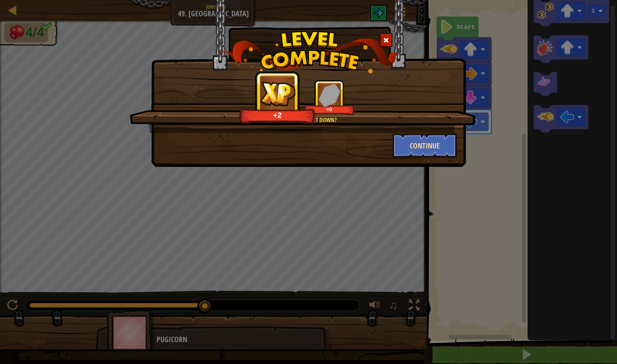 The image size is (617, 364). Describe the element at coordinates (329, 95) in the screenshot. I see `img: reward_icon_gems.png` at that location.